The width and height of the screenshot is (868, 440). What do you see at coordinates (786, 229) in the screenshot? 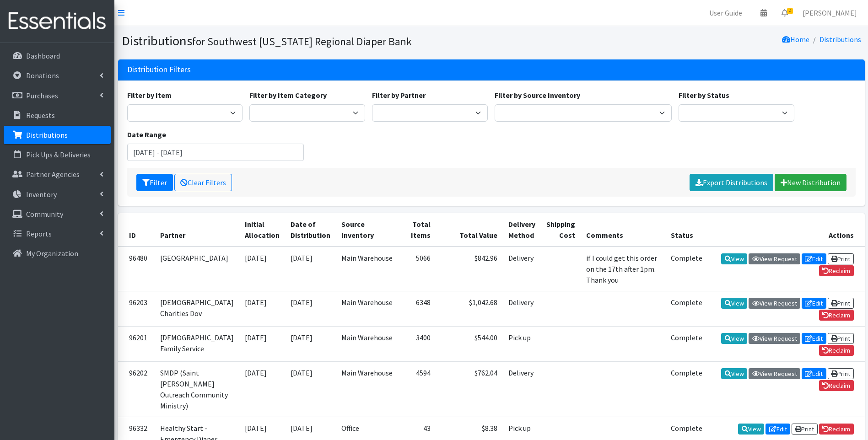
I see `th: Actions` at bounding box center [786, 229].